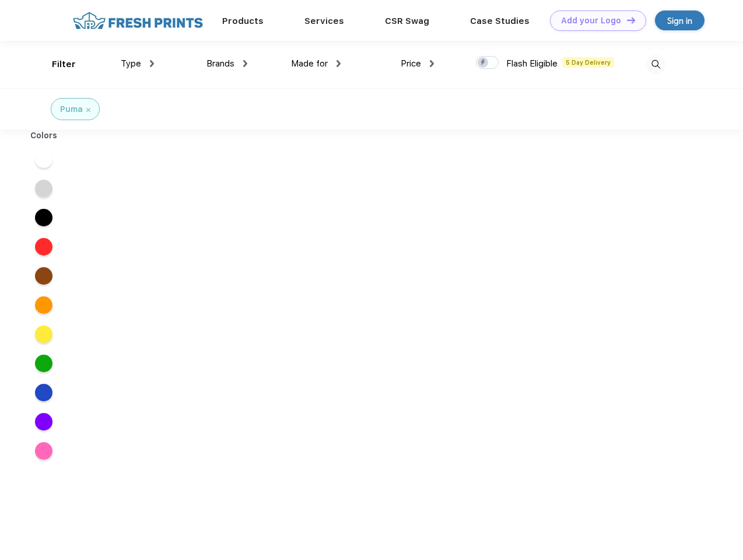 The image size is (743, 560). Describe the element at coordinates (591, 20) in the screenshot. I see `div: Add your Logo` at that location.